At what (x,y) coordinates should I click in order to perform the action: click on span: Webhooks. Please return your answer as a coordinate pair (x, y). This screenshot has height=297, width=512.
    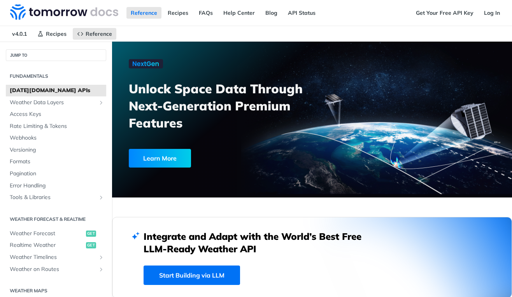
    Looking at the image, I should click on (57, 138).